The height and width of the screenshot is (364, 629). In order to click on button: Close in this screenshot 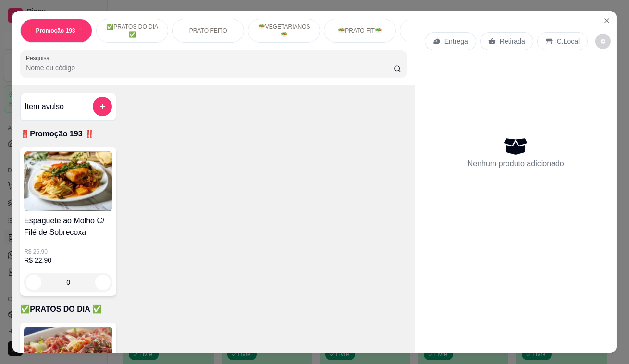, I will do `click(607, 21)`.